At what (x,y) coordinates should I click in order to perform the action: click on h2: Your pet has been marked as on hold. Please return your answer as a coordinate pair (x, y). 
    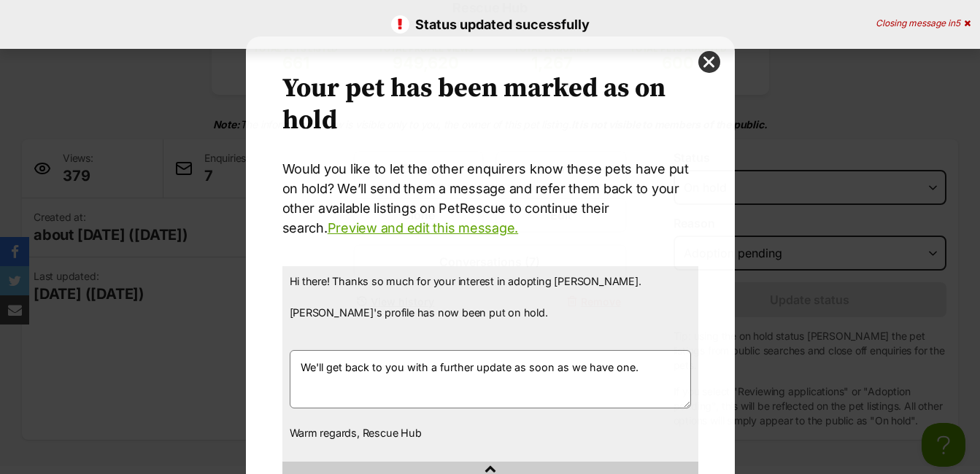
    Looking at the image, I should click on (491, 105).